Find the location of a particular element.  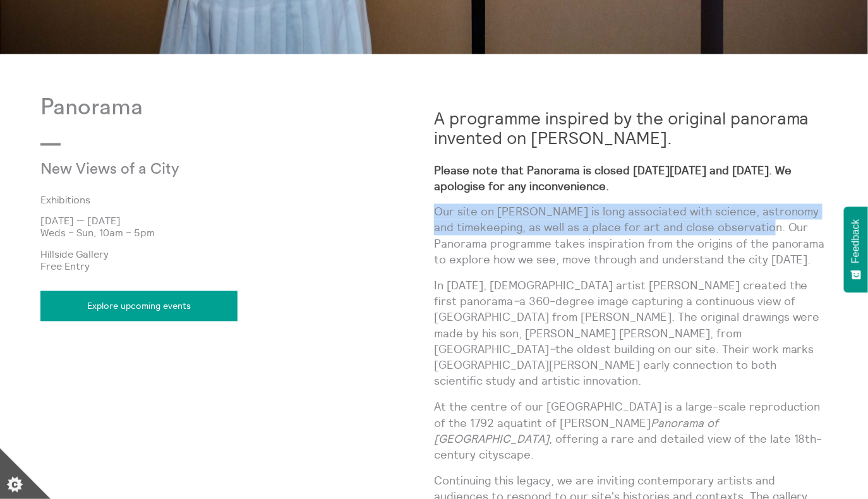

a: Exhibitions is located at coordinates (227, 200).